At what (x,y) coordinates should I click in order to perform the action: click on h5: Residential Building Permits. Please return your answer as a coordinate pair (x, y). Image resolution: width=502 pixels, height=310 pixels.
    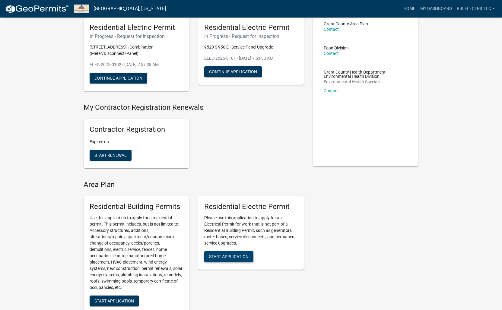
    Looking at the image, I should click on (136, 207).